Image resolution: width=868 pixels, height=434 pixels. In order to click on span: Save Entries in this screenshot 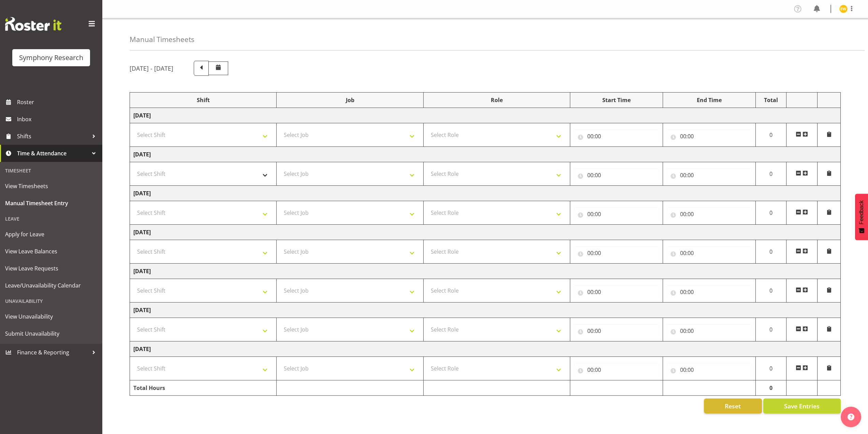, I will do `click(801, 406)`.